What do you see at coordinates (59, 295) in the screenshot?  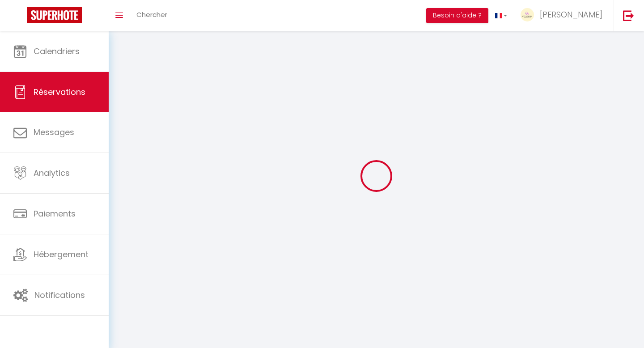 I see `span: Notifications` at bounding box center [59, 295].